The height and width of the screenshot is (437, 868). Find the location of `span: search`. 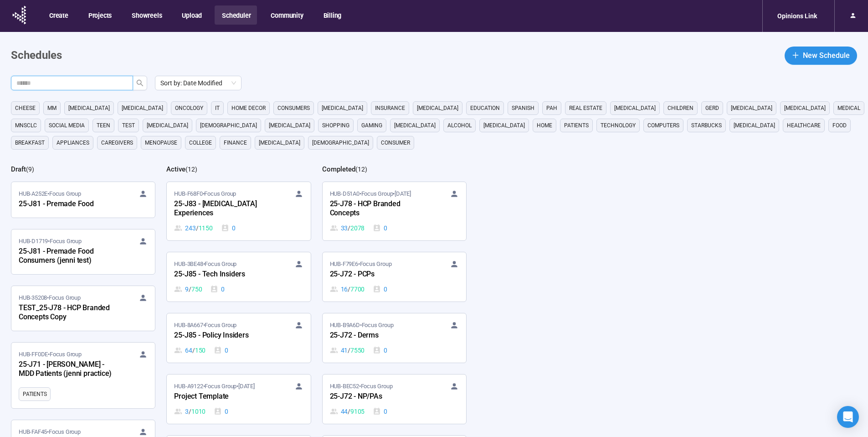

span: search is located at coordinates (140, 83).